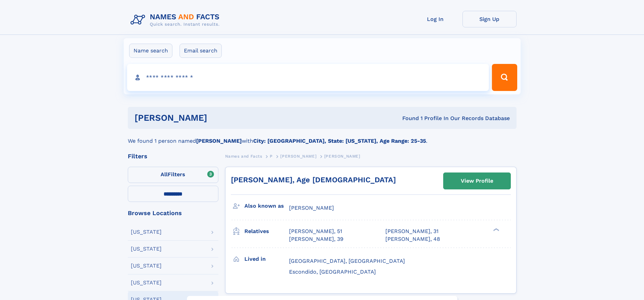  Describe the element at coordinates (267, 232) in the screenshot. I see `h3: Relatives` at that location.